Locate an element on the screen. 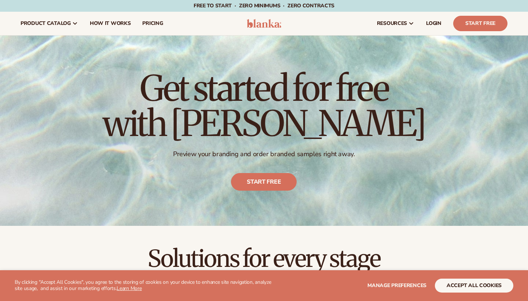 This screenshot has width=528, height=301. a: Start free is located at coordinates (264, 182).